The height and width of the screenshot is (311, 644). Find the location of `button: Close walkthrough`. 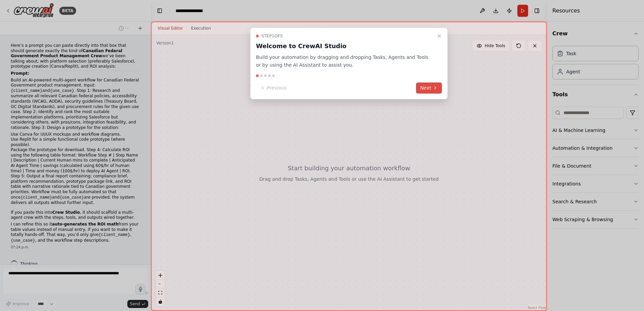

button: Close walkthrough is located at coordinates (439, 36).